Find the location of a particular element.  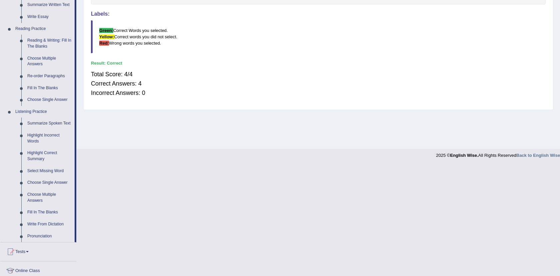

a: Write Essay is located at coordinates (49, 17).